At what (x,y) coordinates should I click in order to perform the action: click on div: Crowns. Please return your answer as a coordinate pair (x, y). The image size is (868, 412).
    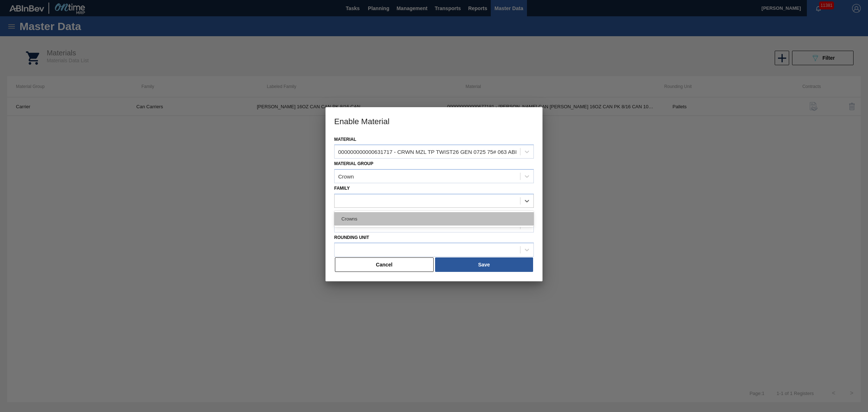
    Looking at the image, I should click on (434, 218).